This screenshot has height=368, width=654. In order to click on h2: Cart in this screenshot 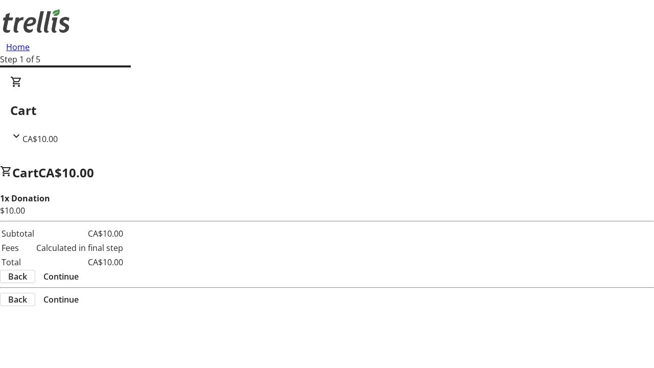, I will do `click(327, 110)`.